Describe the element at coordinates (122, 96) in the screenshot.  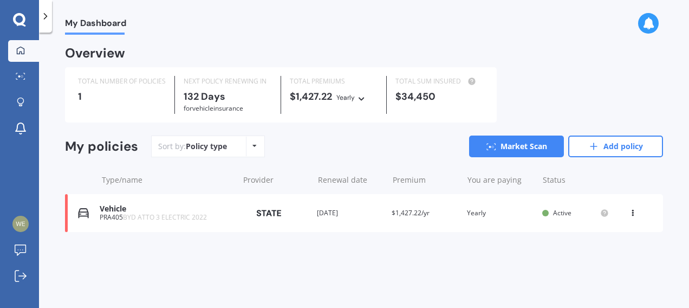
I see `div: 1` at that location.